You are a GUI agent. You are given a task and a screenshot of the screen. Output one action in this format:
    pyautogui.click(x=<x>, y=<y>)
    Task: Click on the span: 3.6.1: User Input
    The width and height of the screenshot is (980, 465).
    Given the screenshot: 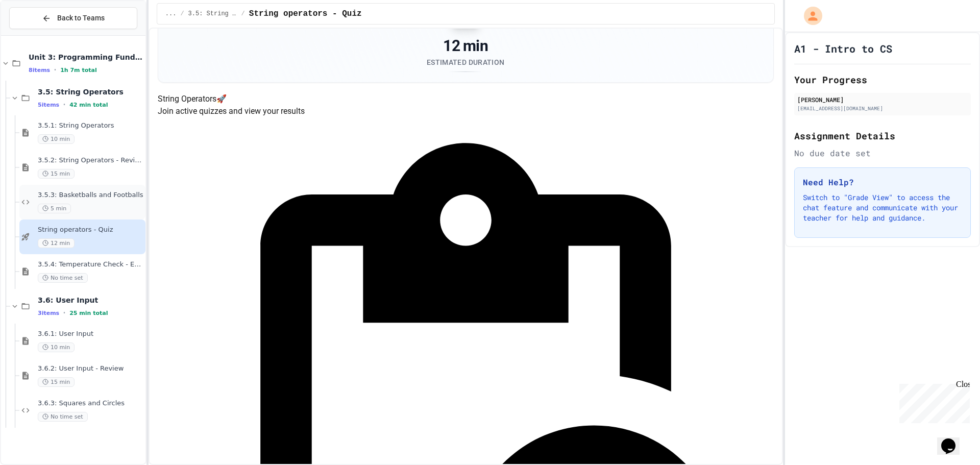 What is the action you would take?
    pyautogui.click(x=90, y=334)
    